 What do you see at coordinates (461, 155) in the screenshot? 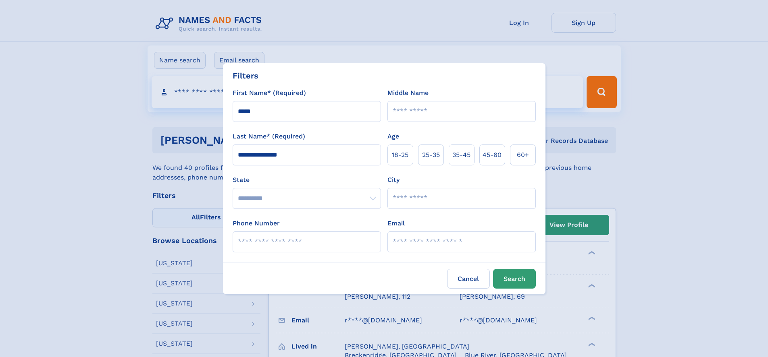
I see `span: 35‑45` at bounding box center [461, 155].